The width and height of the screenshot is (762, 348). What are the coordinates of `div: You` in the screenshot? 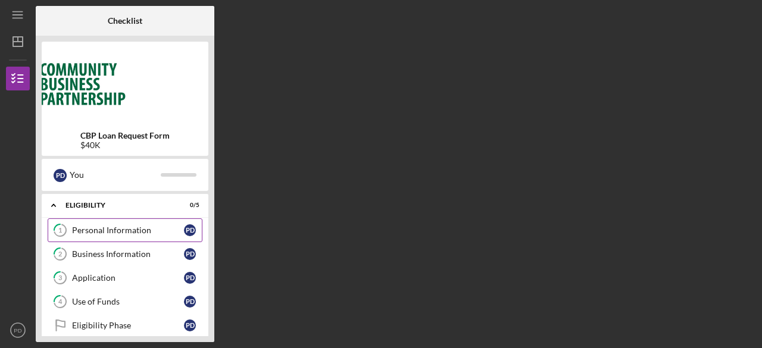 It's located at (115, 175).